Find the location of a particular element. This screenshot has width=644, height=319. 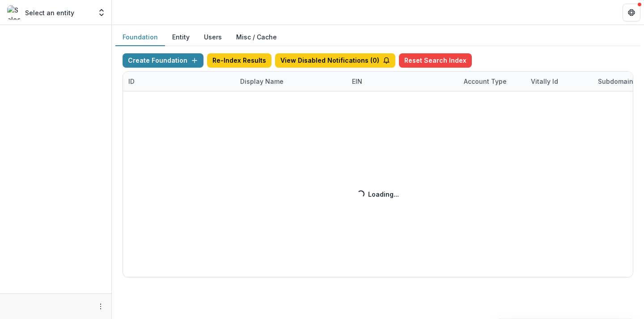

button: Foundation is located at coordinates (140, 37).